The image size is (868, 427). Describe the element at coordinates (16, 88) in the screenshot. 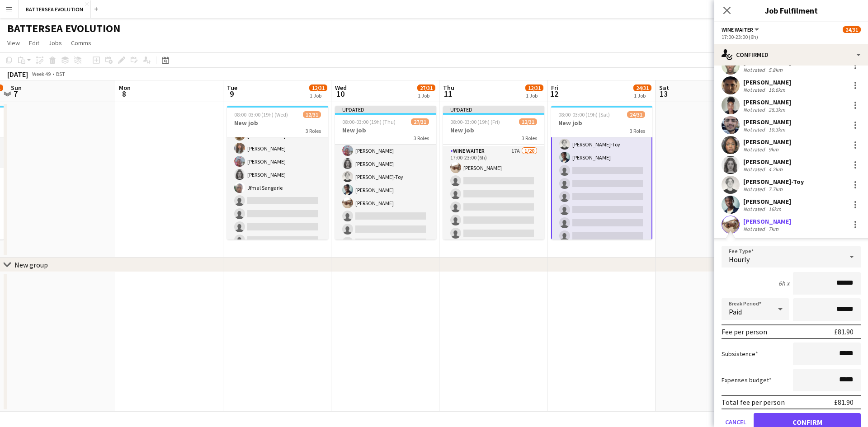

I see `span: Sun` at that location.